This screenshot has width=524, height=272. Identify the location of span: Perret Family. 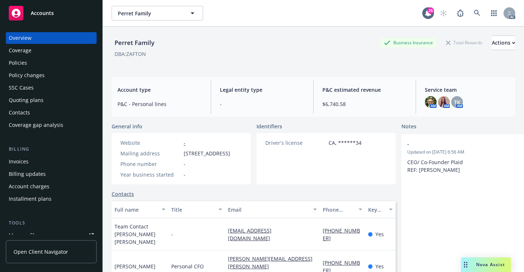
(149, 13).